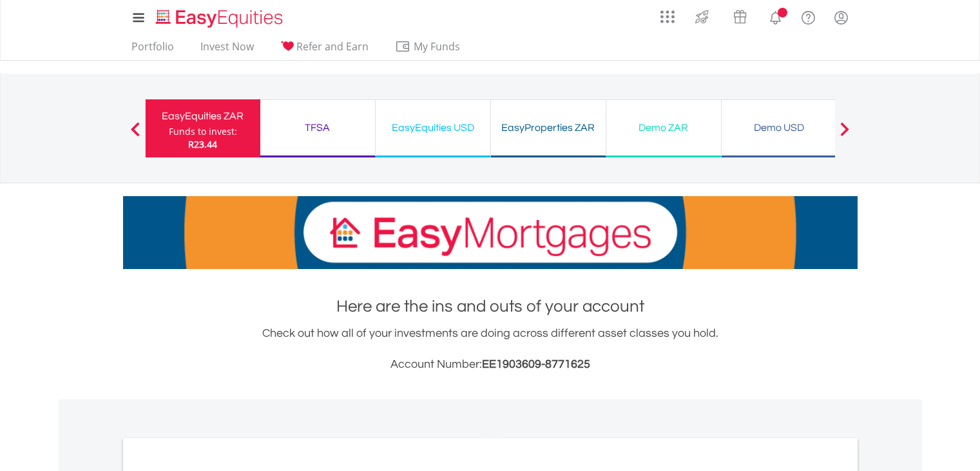  I want to click on a: FAQ's and Support, so click(808, 16).